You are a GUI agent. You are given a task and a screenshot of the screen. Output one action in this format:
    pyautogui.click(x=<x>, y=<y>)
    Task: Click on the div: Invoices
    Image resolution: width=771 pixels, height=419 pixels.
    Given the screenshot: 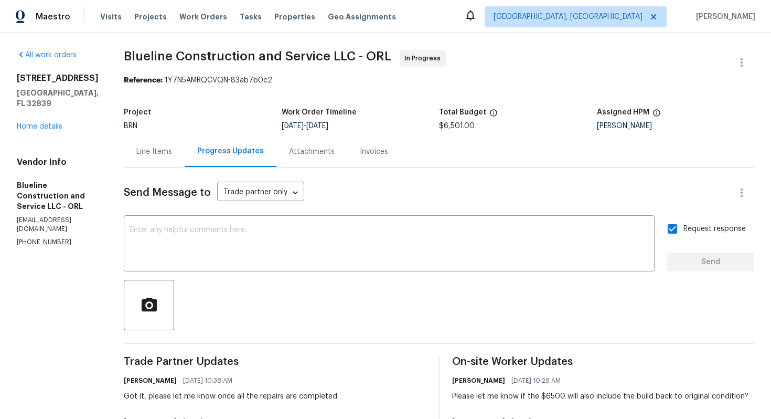 What is the action you would take?
    pyautogui.click(x=374, y=152)
    